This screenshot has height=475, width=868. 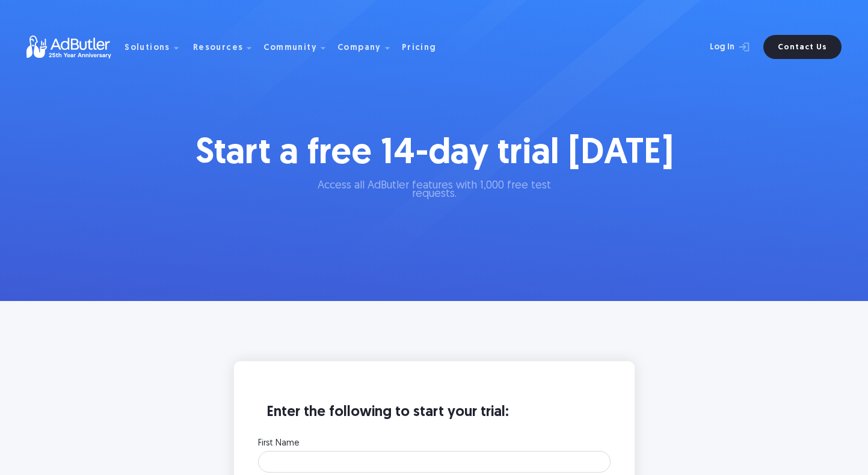 I want to click on label: First Name, so click(x=434, y=443).